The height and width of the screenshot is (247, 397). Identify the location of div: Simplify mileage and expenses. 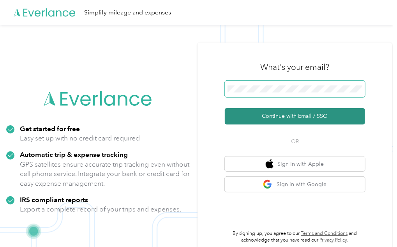
(128, 12).